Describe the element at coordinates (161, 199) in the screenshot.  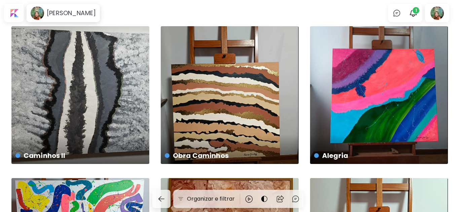
I see `button: back` at that location.